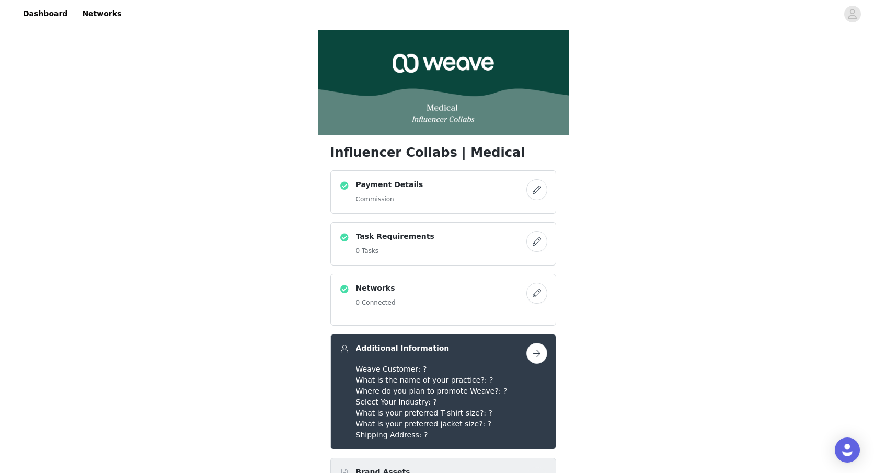 This screenshot has width=886, height=473. I want to click on span: Select Your Industry: ?, so click(396, 402).